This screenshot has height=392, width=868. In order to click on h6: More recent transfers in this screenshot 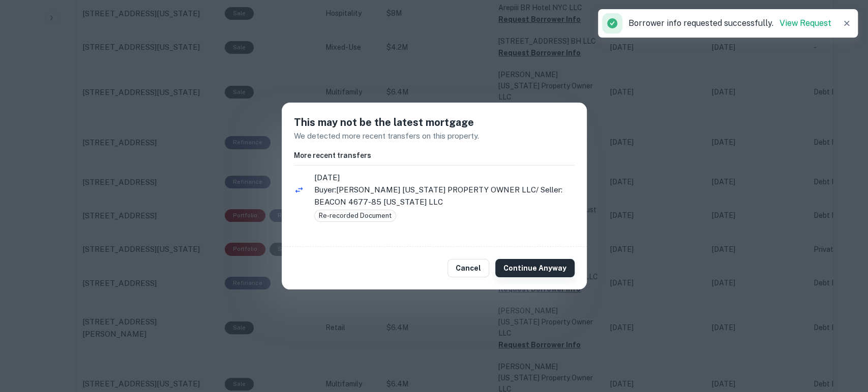, I will do `click(434, 155)`.